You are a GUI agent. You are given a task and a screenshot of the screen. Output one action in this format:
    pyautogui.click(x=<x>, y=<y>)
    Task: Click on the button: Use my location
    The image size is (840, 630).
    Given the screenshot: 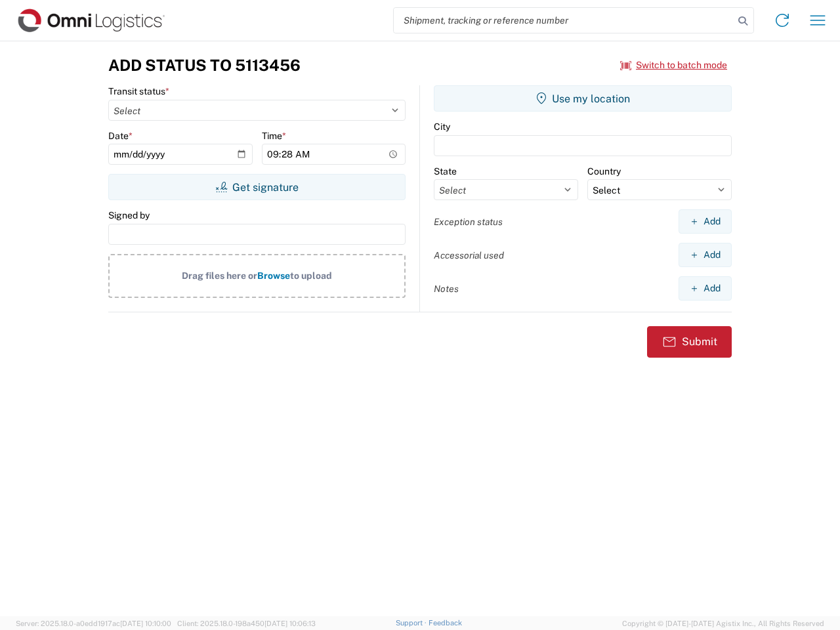 What is the action you would take?
    pyautogui.click(x=583, y=99)
    